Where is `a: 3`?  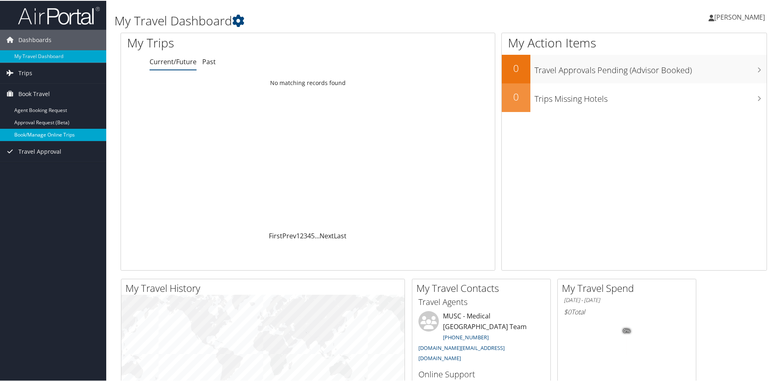 a: 3 is located at coordinates (305, 235).